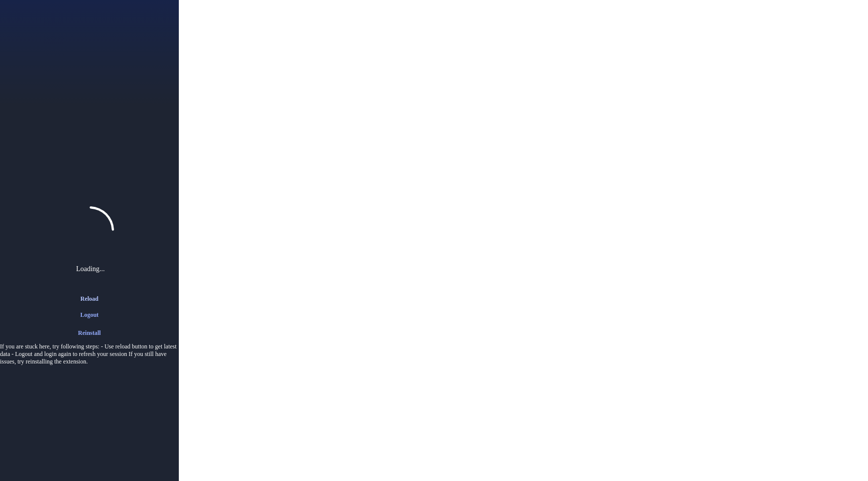  Describe the element at coordinates (89, 299) in the screenshot. I see `span: Reload` at that location.